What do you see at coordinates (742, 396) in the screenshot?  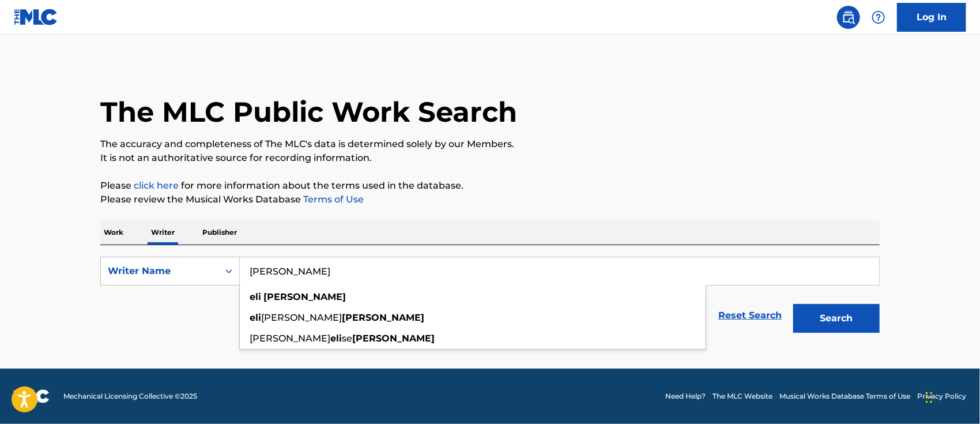 I see `a: The MLC Website` at bounding box center [742, 396].